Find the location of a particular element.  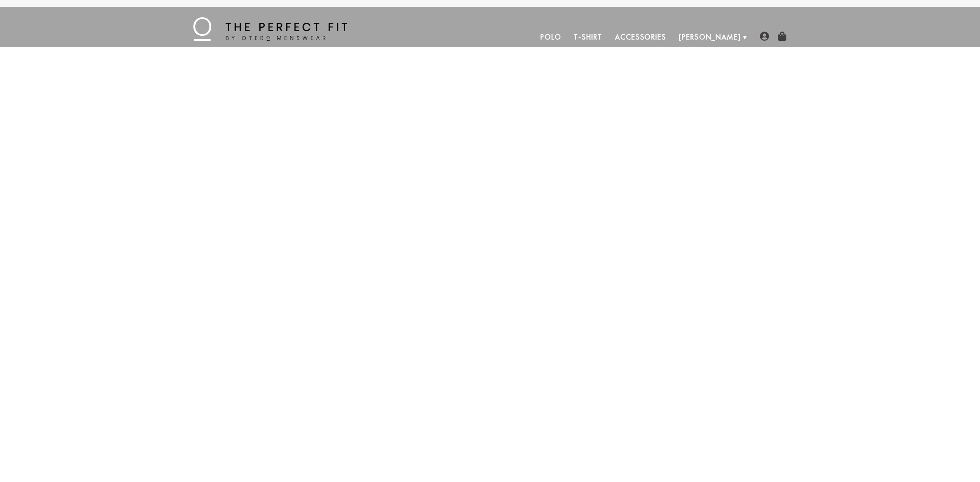

img: The Perfect Fit - by Otero Menswear - Logo is located at coordinates (270, 29).